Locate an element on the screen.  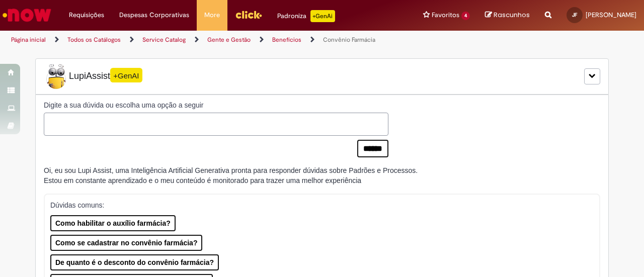
a: Página inicial is located at coordinates (28, 40).